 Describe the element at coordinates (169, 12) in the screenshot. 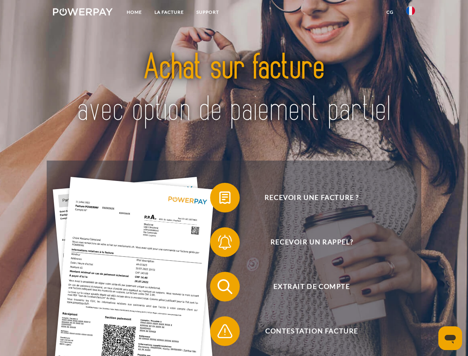

I see `a: LA FACTURE` at that location.